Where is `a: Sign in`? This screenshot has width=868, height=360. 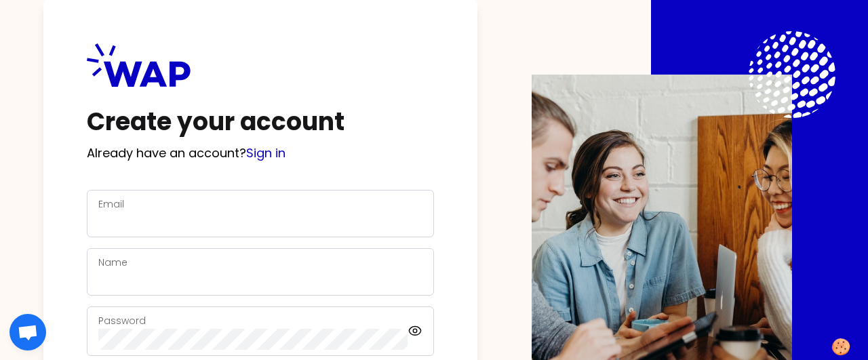 a: Sign in is located at coordinates (266, 152).